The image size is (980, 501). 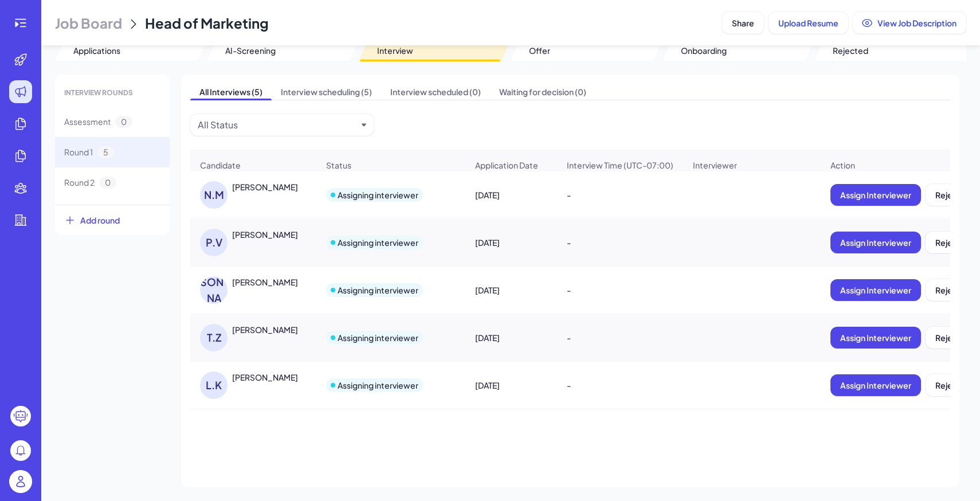 I want to click on span: Round 2, so click(x=79, y=182).